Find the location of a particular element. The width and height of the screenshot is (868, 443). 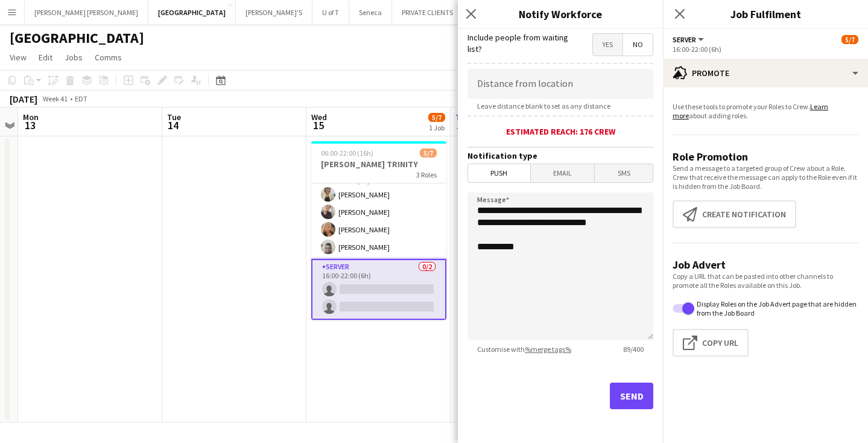

div: Estimated reach: 176 crew is located at coordinates (560, 132).